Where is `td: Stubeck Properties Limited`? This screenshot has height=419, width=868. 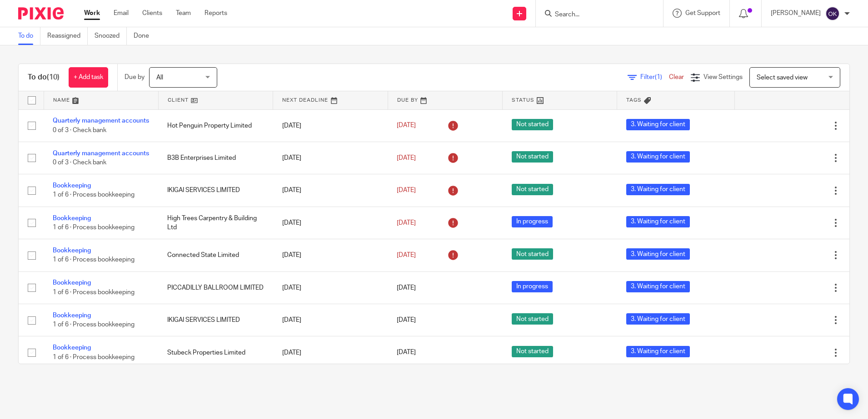
td: Stubeck Properties Limited is located at coordinates (215, 352).